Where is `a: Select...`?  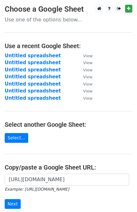 a: Select... is located at coordinates (16, 138).